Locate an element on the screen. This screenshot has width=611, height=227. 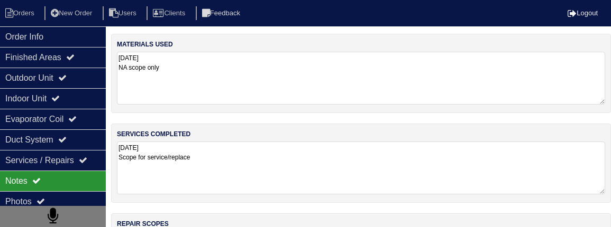
li: Clients is located at coordinates (170, 13).